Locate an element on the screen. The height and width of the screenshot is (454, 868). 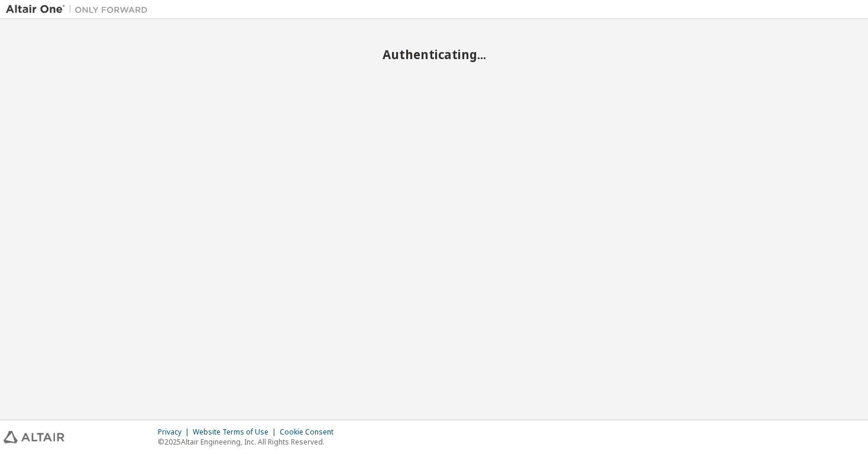
div: Website Terms of Use is located at coordinates (236, 432).